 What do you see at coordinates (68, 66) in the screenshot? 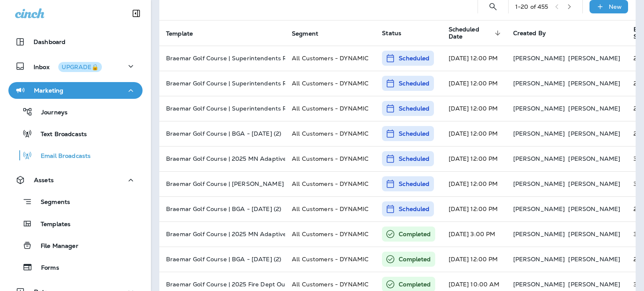
I see `p: Inbox` at bounding box center [68, 66].